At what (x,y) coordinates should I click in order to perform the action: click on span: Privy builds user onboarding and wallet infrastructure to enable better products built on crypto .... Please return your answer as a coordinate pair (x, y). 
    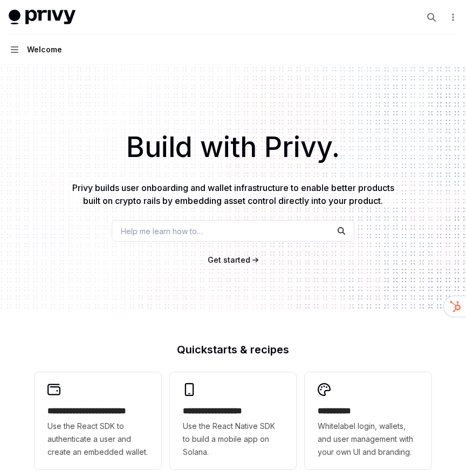
    Looking at the image, I should click on (233, 194).